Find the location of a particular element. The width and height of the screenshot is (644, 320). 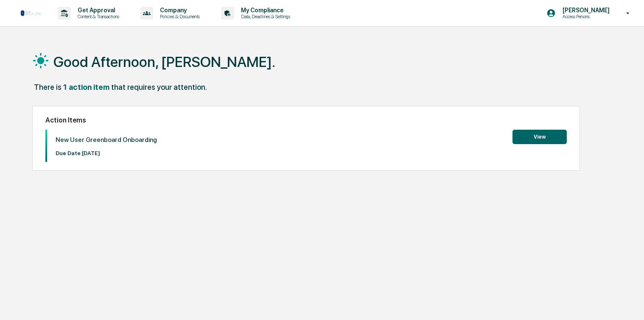

p: Company is located at coordinates (179, 10).